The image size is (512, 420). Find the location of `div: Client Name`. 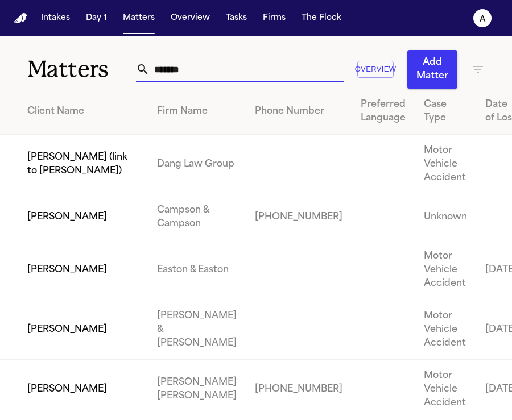

div: Client Name is located at coordinates (83, 111).